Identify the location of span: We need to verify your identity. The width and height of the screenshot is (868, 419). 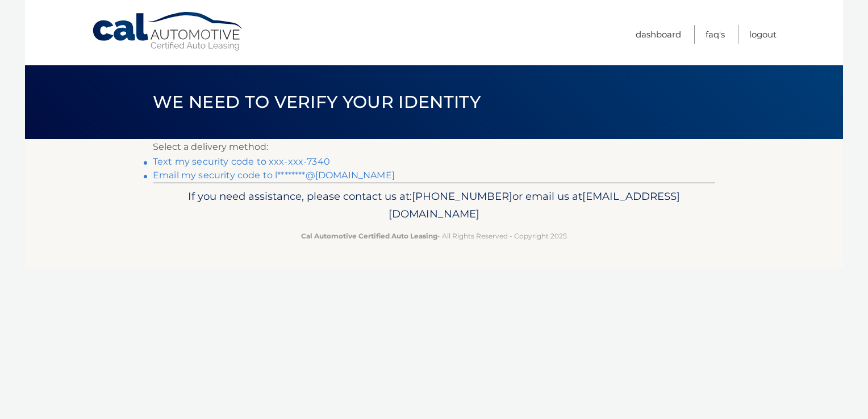
(317, 101).